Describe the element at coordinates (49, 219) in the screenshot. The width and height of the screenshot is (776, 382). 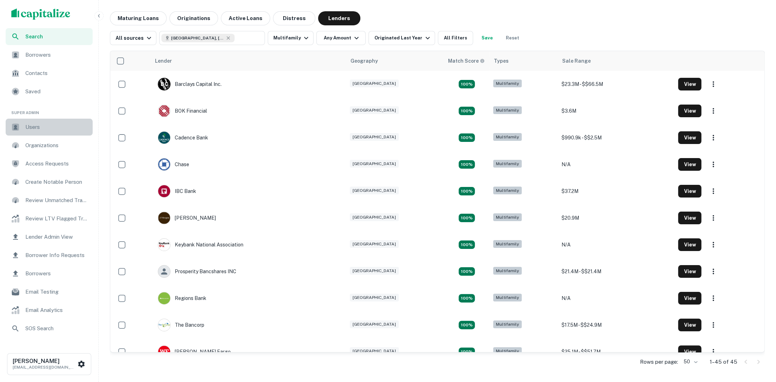
I see `div: Review LTV Flagged Transactions` at that location.